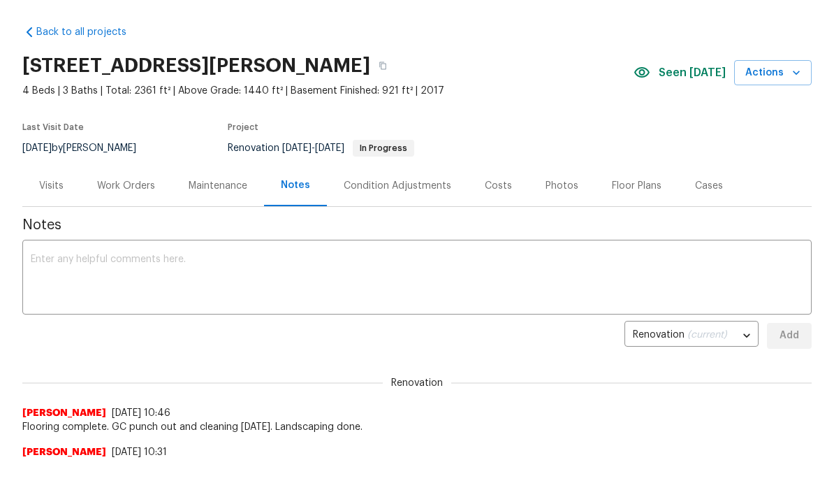 This screenshot has width=834, height=504. What do you see at coordinates (383, 148) in the screenshot?
I see `span: In Progress` at bounding box center [383, 148].